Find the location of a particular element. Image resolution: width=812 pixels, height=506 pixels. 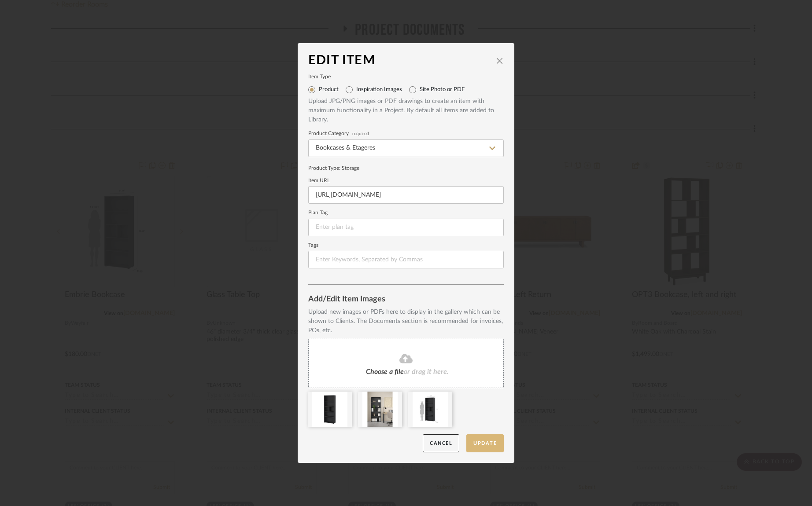

label: Item URL is located at coordinates (406, 181).